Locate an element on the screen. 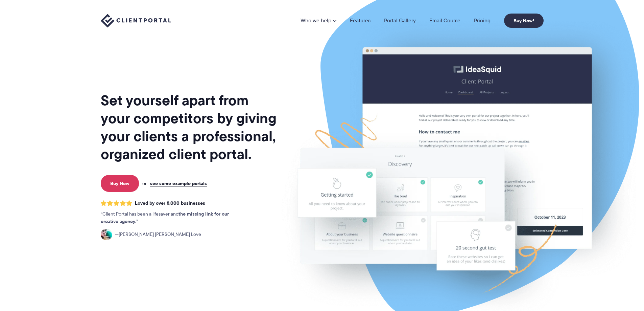 The height and width of the screenshot is (311, 644). a: Buy Now! is located at coordinates (524, 21).